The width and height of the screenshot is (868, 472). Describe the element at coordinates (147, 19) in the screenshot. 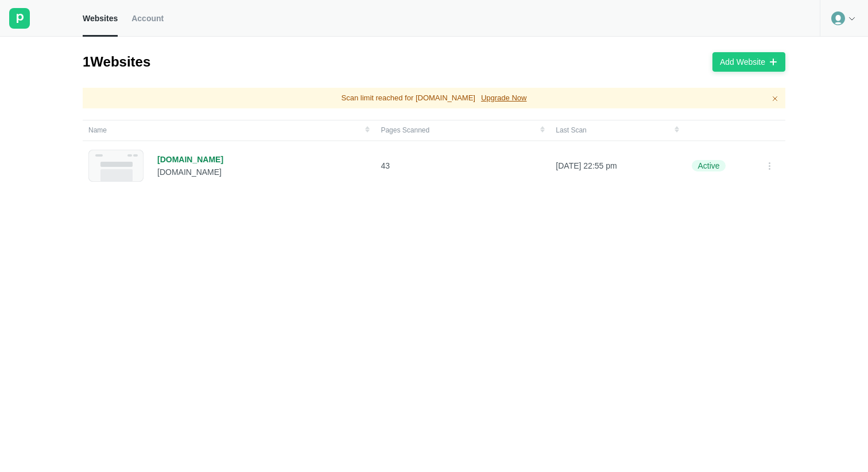

I see `span: Account` at that location.